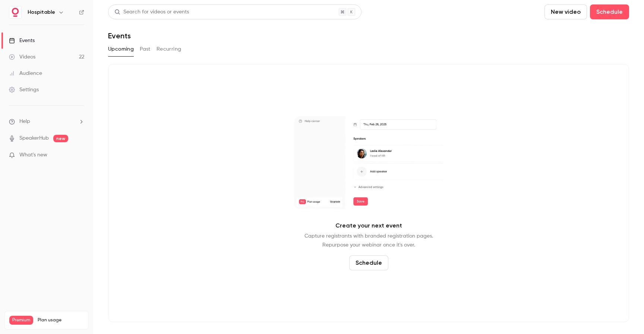  Describe the element at coordinates (119, 36) in the screenshot. I see `h1: Events` at that location.